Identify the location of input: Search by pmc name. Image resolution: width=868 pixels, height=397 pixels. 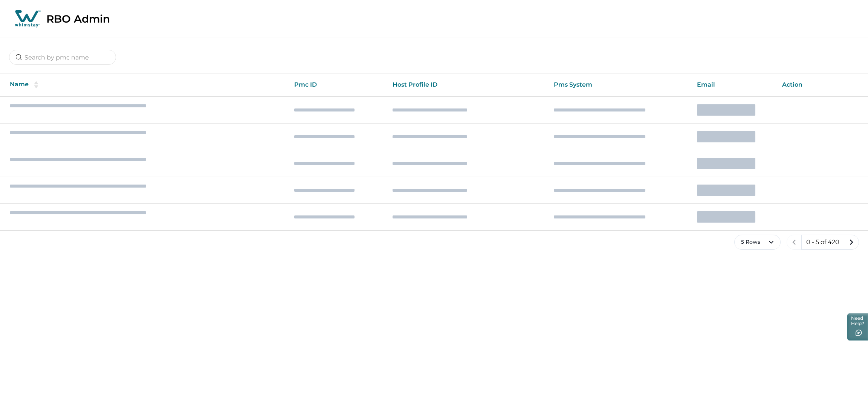
(63, 57).